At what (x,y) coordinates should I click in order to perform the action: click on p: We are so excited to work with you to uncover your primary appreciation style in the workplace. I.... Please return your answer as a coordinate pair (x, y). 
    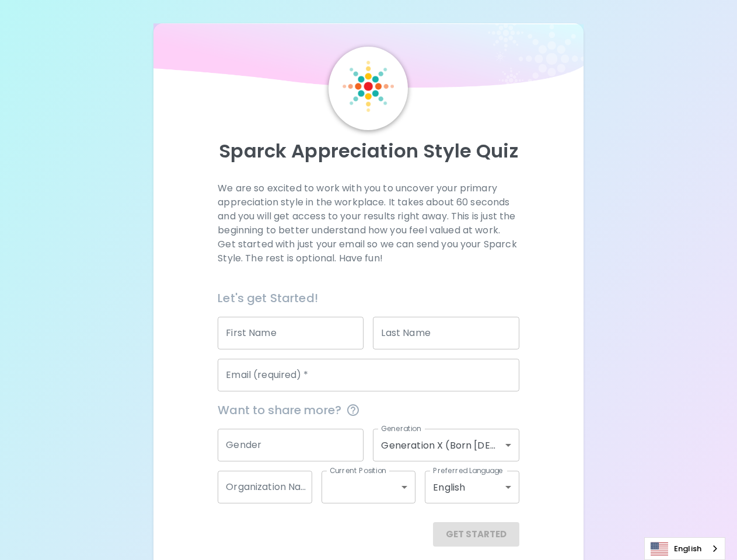
    Looking at the image, I should click on (368, 224).